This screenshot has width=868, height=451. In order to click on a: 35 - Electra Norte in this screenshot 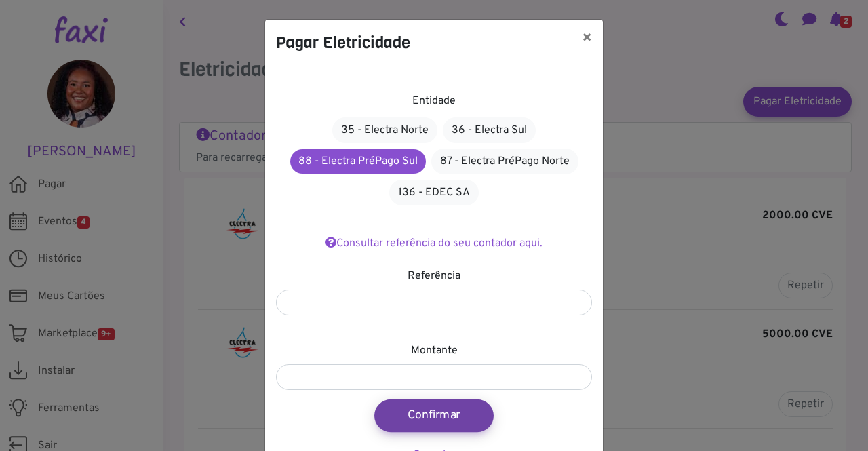, I will do `click(385, 130)`.